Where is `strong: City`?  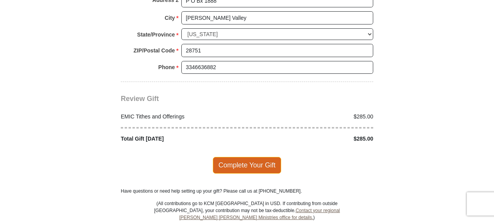 strong: City is located at coordinates (170, 18).